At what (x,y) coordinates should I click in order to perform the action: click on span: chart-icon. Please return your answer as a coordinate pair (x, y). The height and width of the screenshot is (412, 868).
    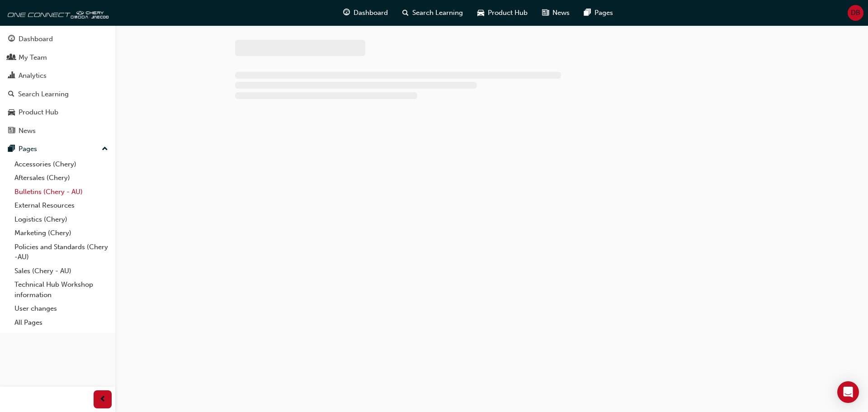
    Looking at the image, I should click on (12, 76).